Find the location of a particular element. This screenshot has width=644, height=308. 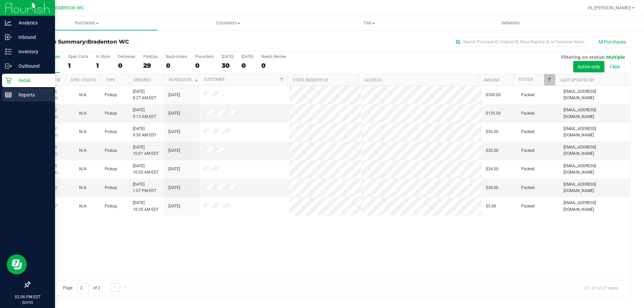

a: 12012905 is located at coordinates (48, 166).